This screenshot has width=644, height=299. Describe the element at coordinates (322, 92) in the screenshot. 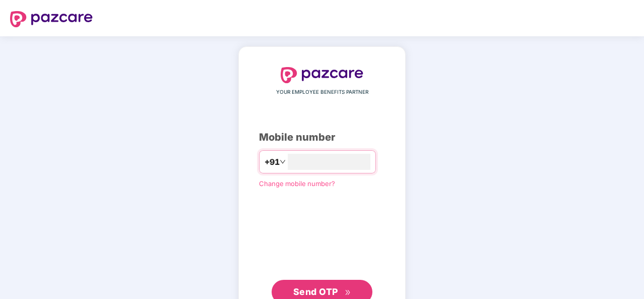

I see `span: YOUR EMPLOYEE BENEFITS PARTNER` at that location.